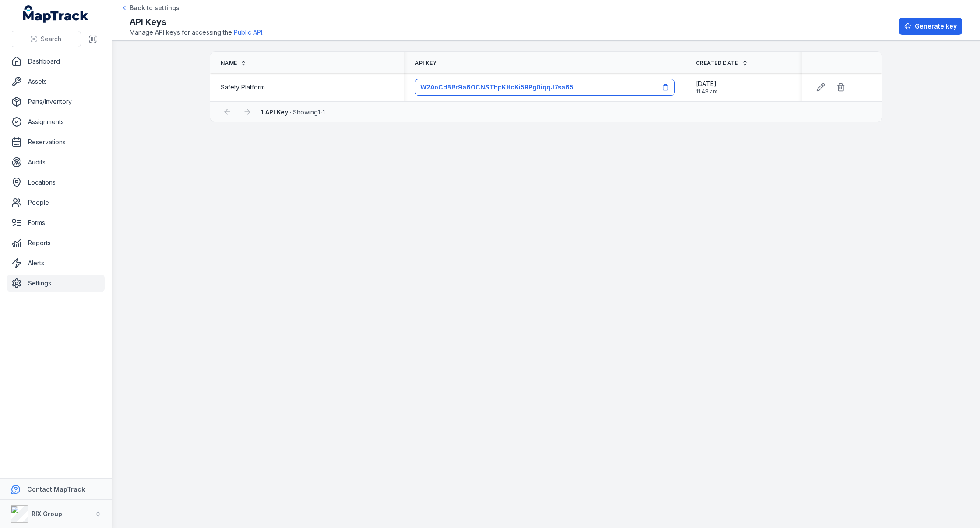  Describe the element at coordinates (242, 88) in the screenshot. I see `span: Safety Platform` at that location.